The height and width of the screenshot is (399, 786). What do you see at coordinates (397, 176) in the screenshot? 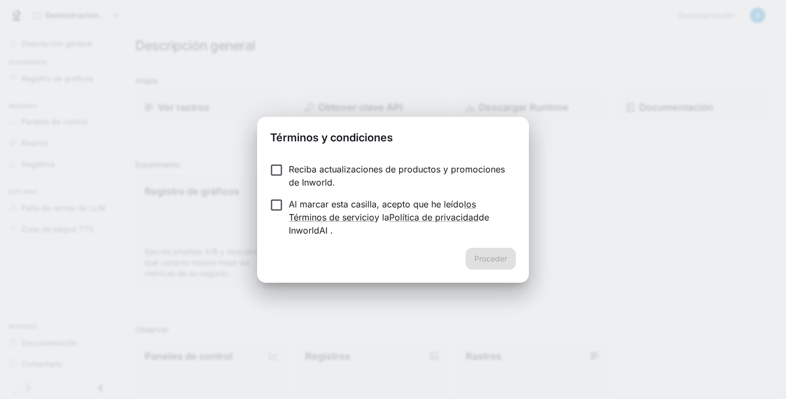
I see `font: Reciba actualizaciones de productos y promociones de Inworld.` at bounding box center [397, 176].